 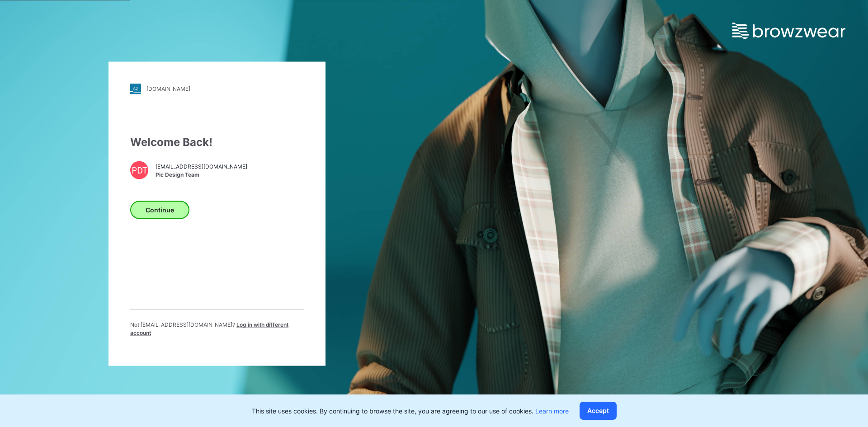 What do you see at coordinates (139, 170) in the screenshot?
I see `div: PDT` at bounding box center [139, 170].